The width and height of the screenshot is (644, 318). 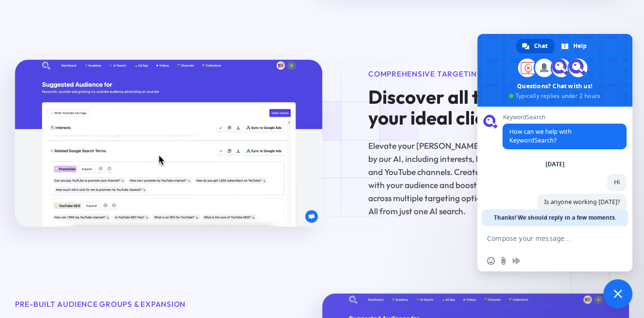 I want to click on span: Hi, so click(x=617, y=181).